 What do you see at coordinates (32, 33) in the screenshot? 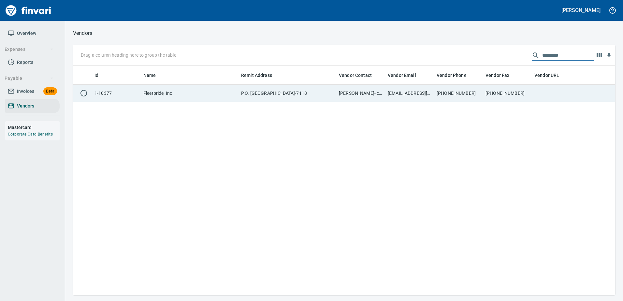
I see `a: Overview` at bounding box center [32, 33].